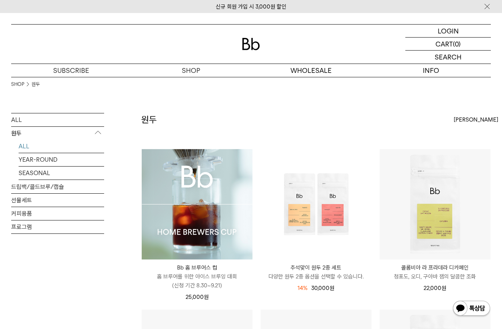 Image resolution: width=502 pixels, height=329 pixels. I want to click on p: Bb 홈 브루어스 컵, so click(197, 268).